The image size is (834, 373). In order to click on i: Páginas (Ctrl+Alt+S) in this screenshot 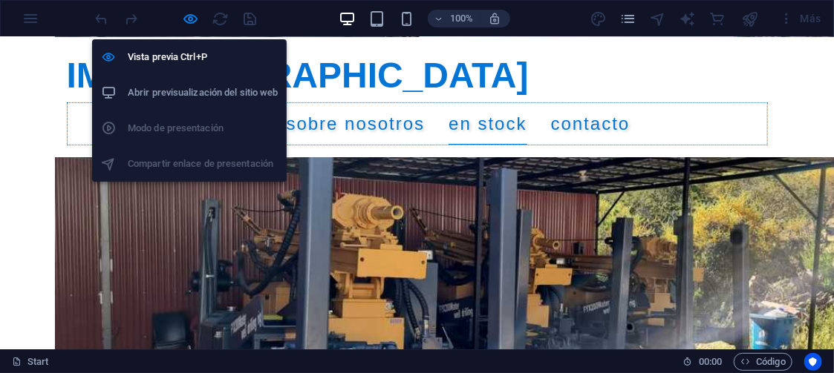, I will do `click(627, 19)`.